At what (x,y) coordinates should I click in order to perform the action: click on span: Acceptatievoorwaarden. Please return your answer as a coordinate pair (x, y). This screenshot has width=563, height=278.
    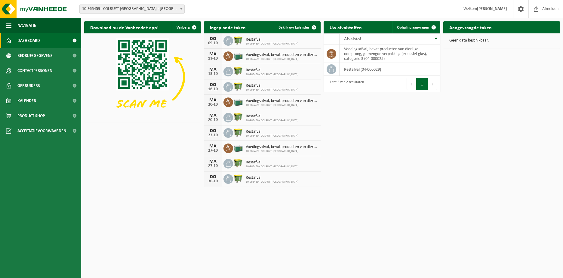
    Looking at the image, I should click on (42, 131).